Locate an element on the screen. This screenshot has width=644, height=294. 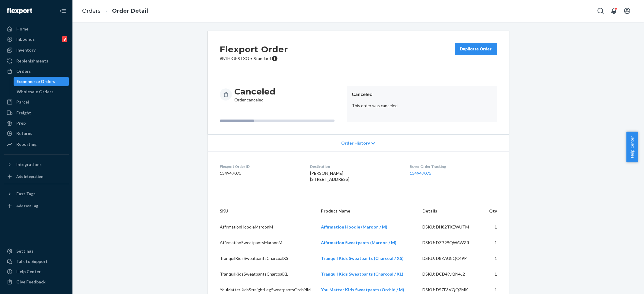
div: Inbounds is located at coordinates (25, 39).